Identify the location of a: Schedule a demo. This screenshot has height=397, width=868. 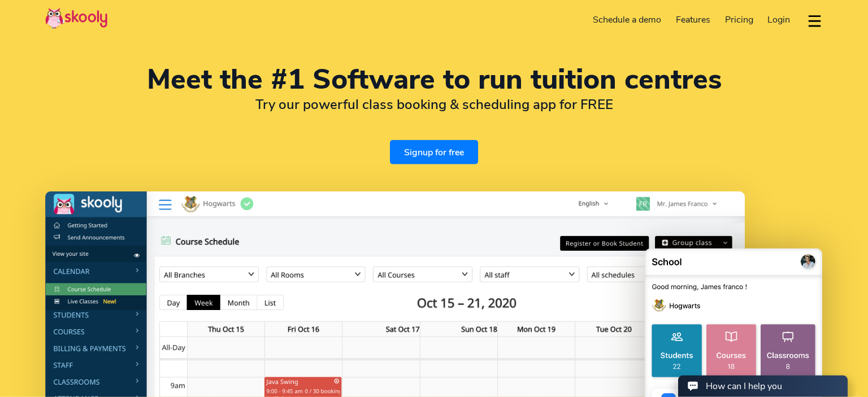
(627, 20).